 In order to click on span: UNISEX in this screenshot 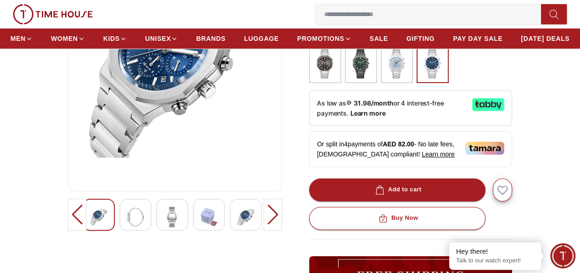, I will do `click(158, 39)`.